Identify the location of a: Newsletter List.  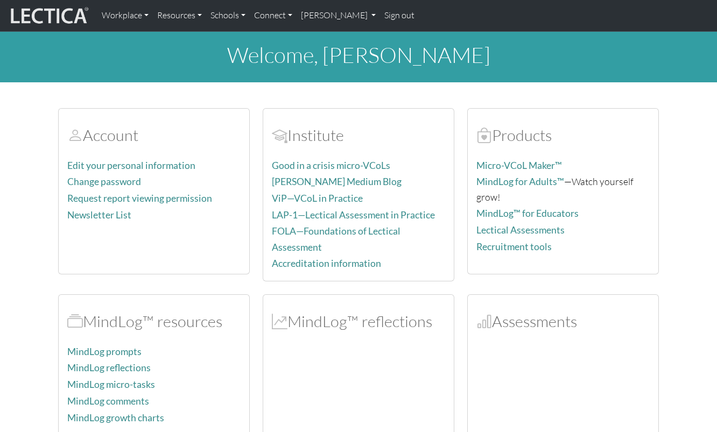
(99, 215).